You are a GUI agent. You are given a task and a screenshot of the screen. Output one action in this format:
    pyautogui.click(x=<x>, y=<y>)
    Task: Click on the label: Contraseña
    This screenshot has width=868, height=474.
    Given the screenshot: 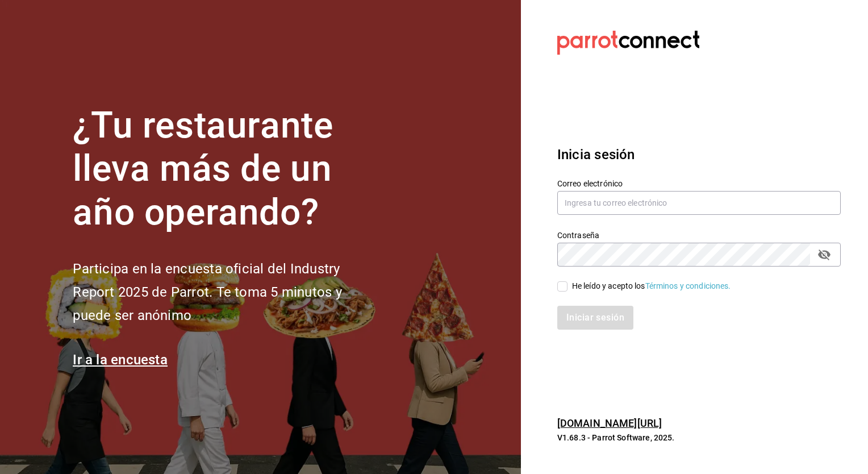 What is the action you would take?
    pyautogui.click(x=699, y=235)
    